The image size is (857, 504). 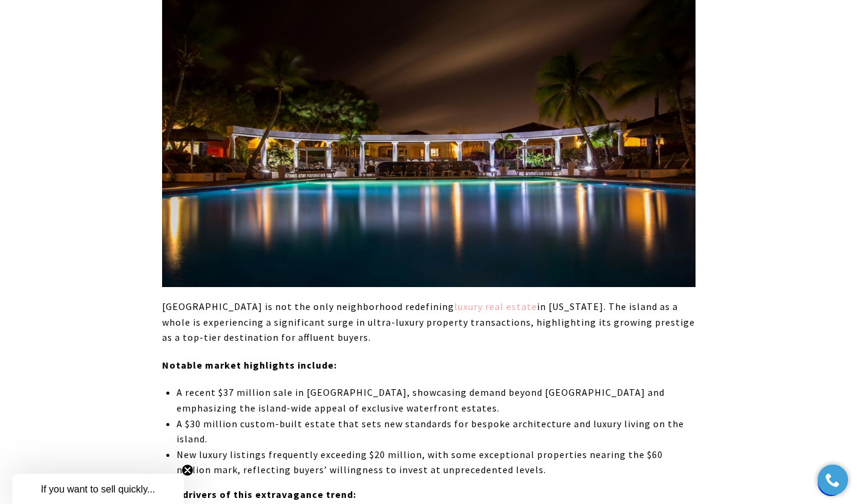 I want to click on span: If you want to sell quickly..., so click(x=97, y=489).